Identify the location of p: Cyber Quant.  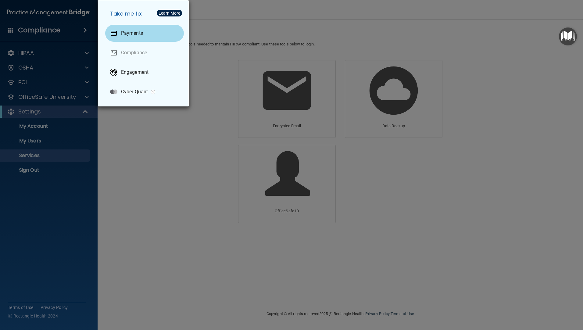
(135, 92).